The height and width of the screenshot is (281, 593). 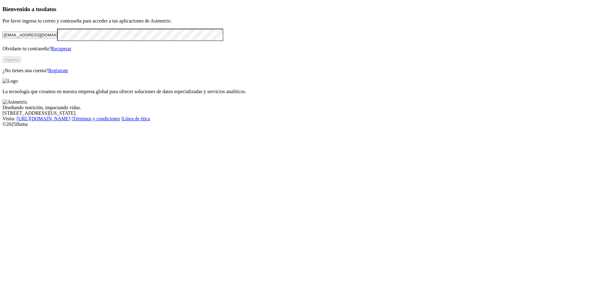 I want to click on div: © 2025 Iluma, so click(x=296, y=124).